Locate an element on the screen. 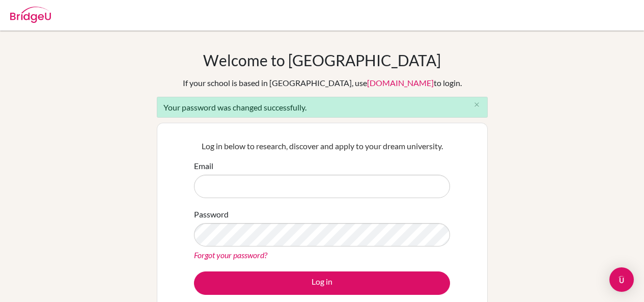  button: Close is located at coordinates (477, 105).